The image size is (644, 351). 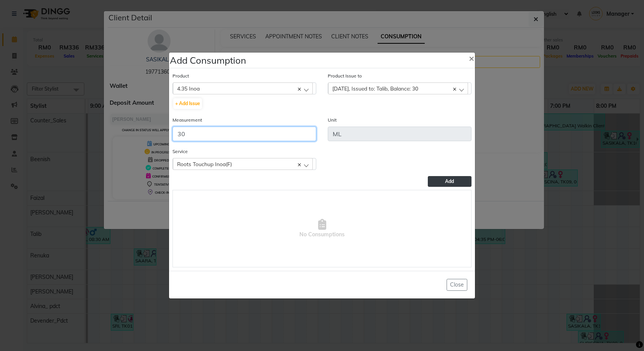 What do you see at coordinates (188, 104) in the screenshot?
I see `button: + Add Issue` at bounding box center [188, 104].